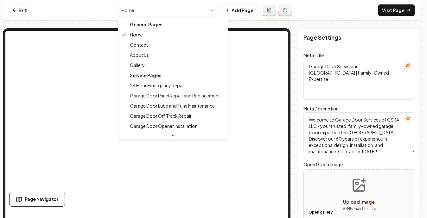 This screenshot has width=427, height=218. Describe the element at coordinates (136, 35) in the screenshot. I see `span: Home` at that location.